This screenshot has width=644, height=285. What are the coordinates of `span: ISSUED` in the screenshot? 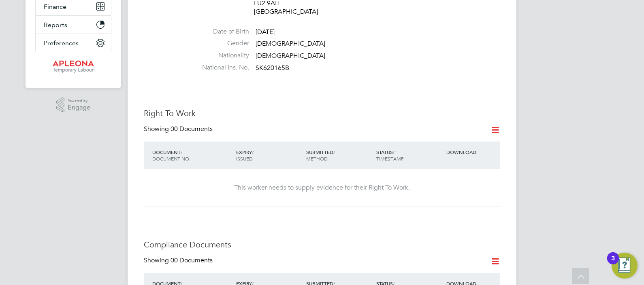 It's located at (244, 158).